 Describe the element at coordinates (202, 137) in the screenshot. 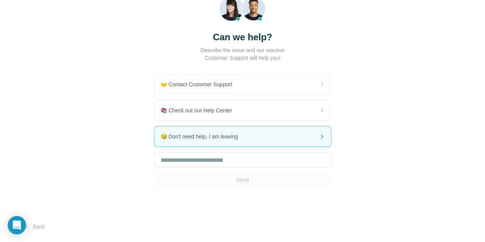

I see `span: 😪 Don't need help, I am leaving` at that location.